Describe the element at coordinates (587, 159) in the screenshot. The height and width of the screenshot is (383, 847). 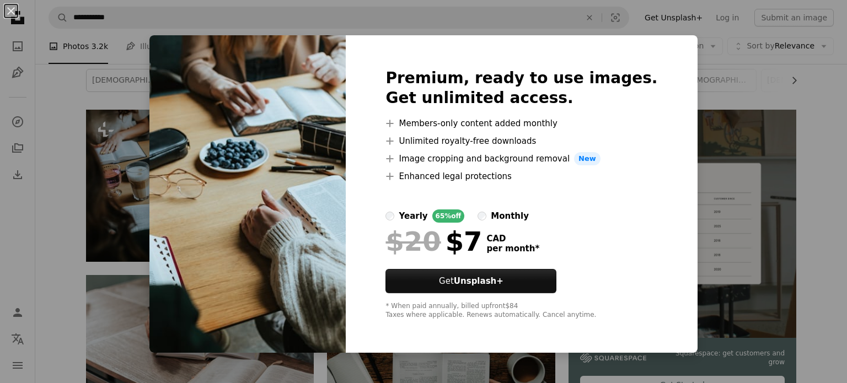
I see `span: New` at that location.